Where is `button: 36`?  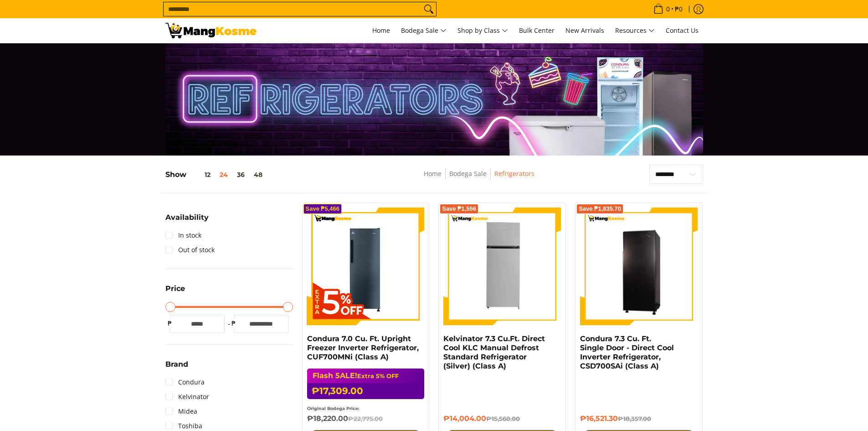
button: 36 is located at coordinates (240, 174).